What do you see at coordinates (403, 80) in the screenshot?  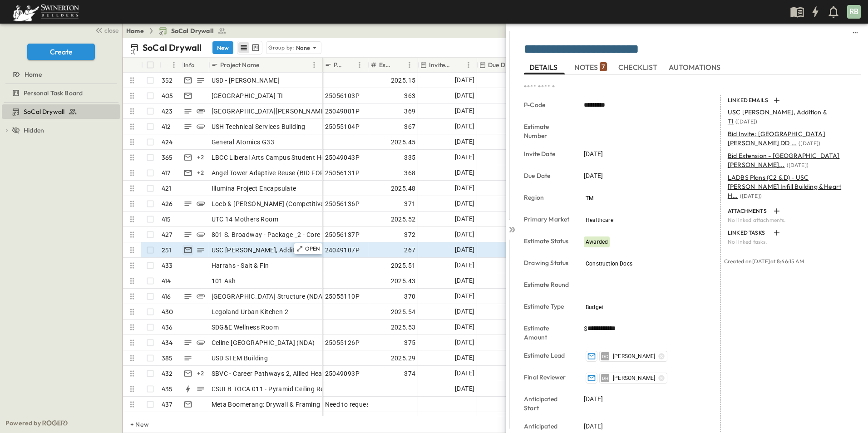 I see `span: 2025.15` at bounding box center [403, 80].